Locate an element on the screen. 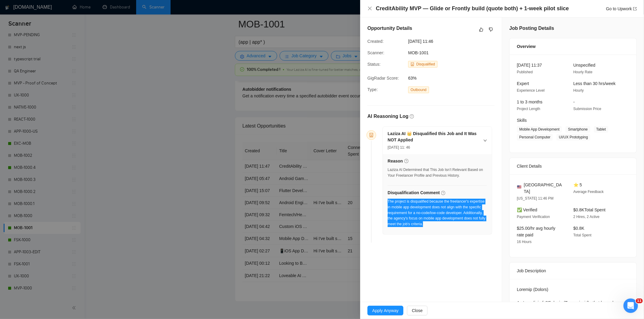 This screenshot has height=319, width=644. div: Laziza AI Determined that This Job Isn’t Relevant Based on Your Freelancer Profile and Previous H... is located at coordinates (437, 173).